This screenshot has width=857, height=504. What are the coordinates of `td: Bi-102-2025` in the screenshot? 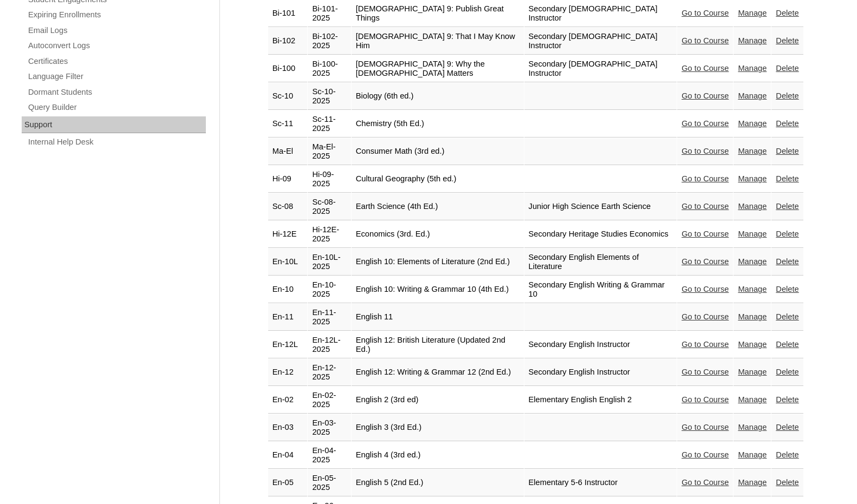 It's located at (329, 41).